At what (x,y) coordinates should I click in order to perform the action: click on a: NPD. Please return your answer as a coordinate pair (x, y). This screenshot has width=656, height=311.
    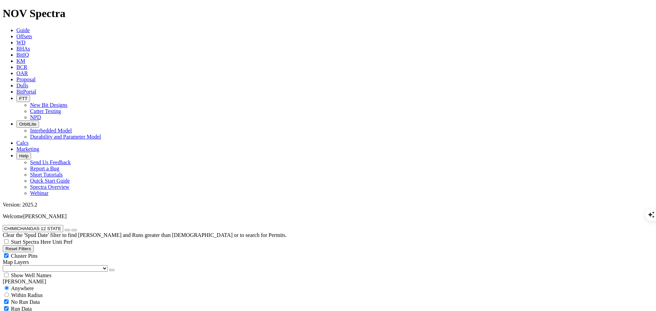
    Looking at the image, I should click on (36, 117).